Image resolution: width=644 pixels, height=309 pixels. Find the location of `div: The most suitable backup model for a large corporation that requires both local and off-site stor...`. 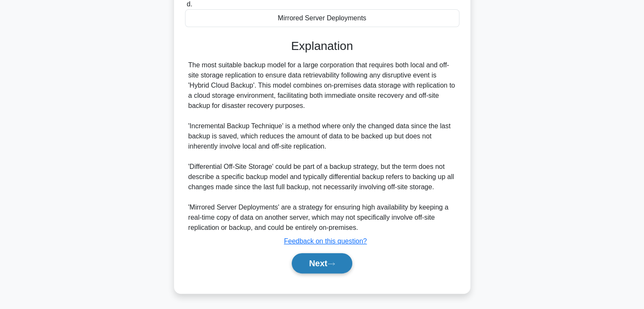

div: The most suitable backup model for a large corporation that requires both local and off-site stor... is located at coordinates (322, 146).